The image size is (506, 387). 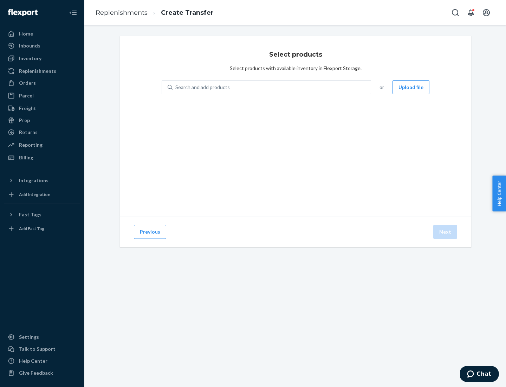 What do you see at coordinates (22, 13) in the screenshot?
I see `img: Flexport logo` at bounding box center [22, 13].